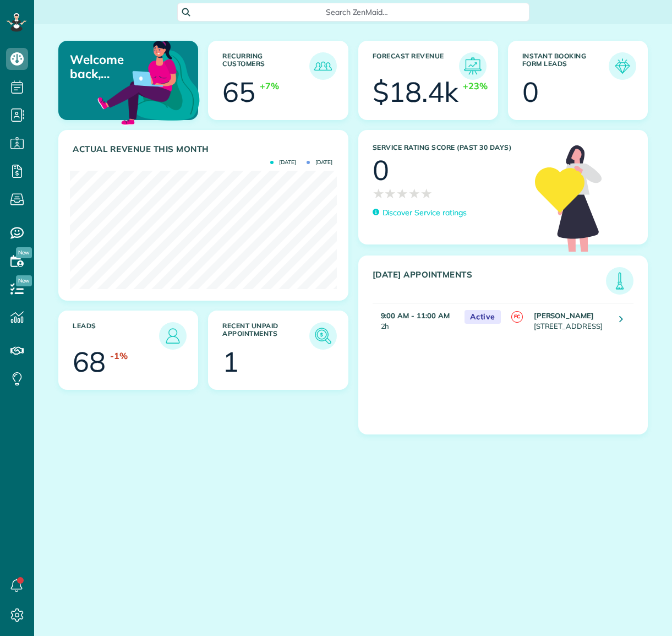 Image resolution: width=672 pixels, height=636 pixels. I want to click on h3: Forecast Revenue, so click(415, 66).